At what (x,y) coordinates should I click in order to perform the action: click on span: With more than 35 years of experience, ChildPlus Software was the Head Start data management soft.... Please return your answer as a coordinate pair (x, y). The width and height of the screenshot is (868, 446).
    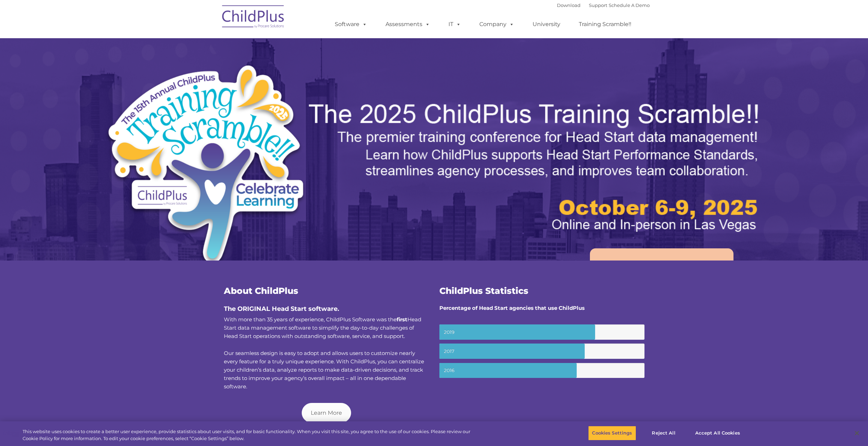
    Looking at the image, I should click on (322, 328).